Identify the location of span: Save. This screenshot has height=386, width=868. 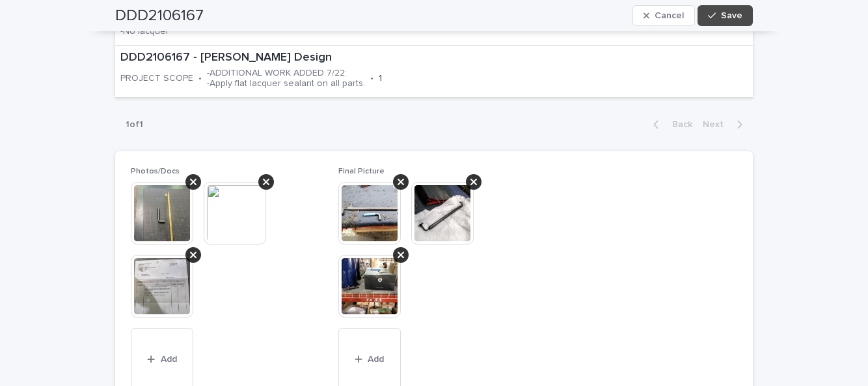
(732, 15).